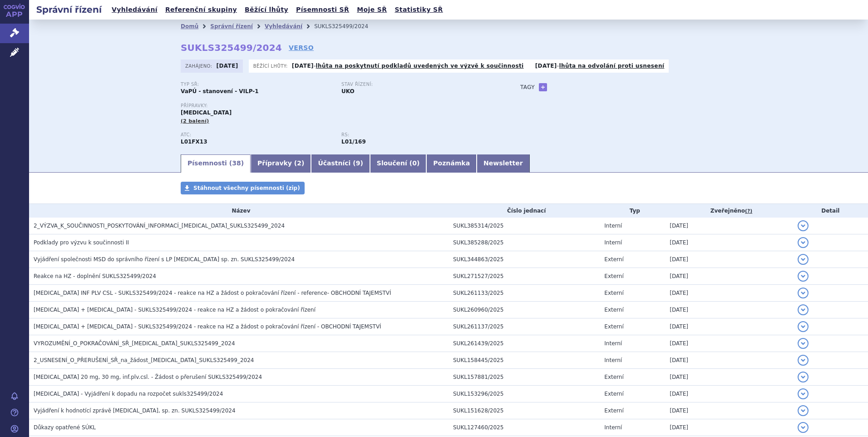 This screenshot has height=437, width=868. Describe the element at coordinates (242, 188) in the screenshot. I see `a: Stáhnout všechny písemnosti (zip)` at that location.